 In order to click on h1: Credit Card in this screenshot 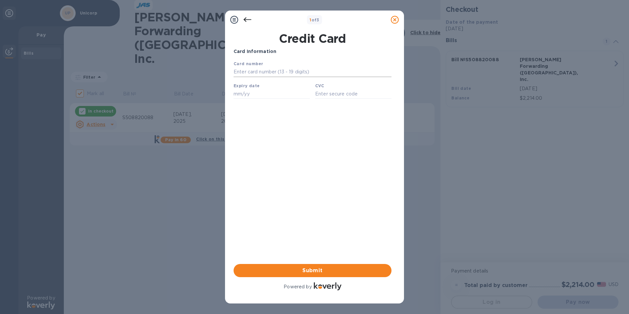, I will do `click(312, 38)`.